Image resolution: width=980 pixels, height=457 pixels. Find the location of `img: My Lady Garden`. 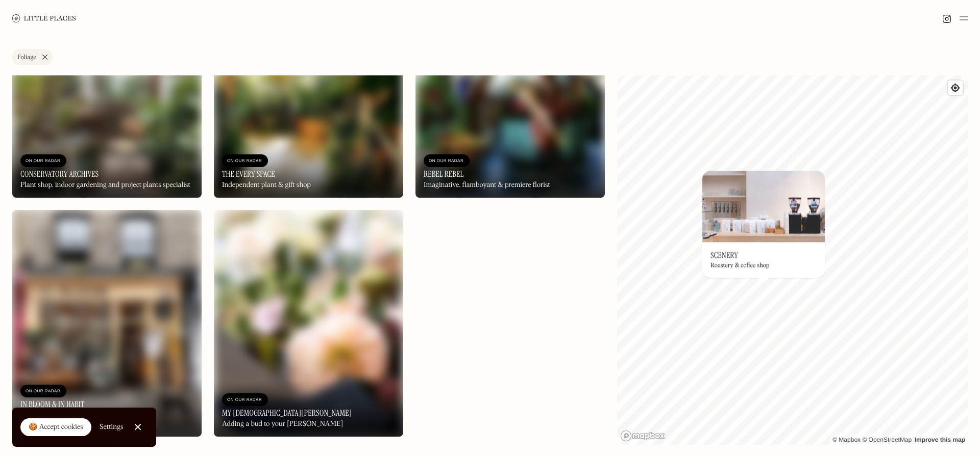

img: My Lady Garden is located at coordinates (308, 324).